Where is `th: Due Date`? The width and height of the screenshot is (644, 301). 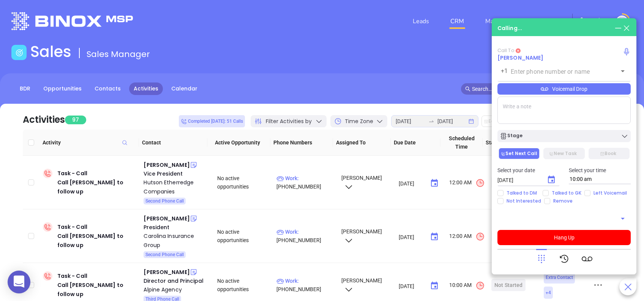
th: Due Date is located at coordinates (416, 142).